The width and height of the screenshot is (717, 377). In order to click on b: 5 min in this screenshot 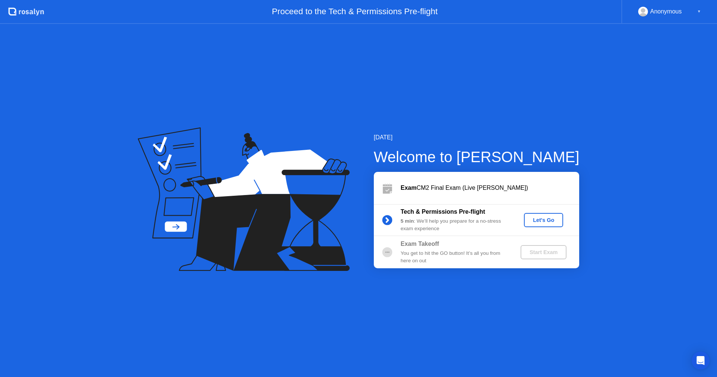, I will do `click(407, 221)`.